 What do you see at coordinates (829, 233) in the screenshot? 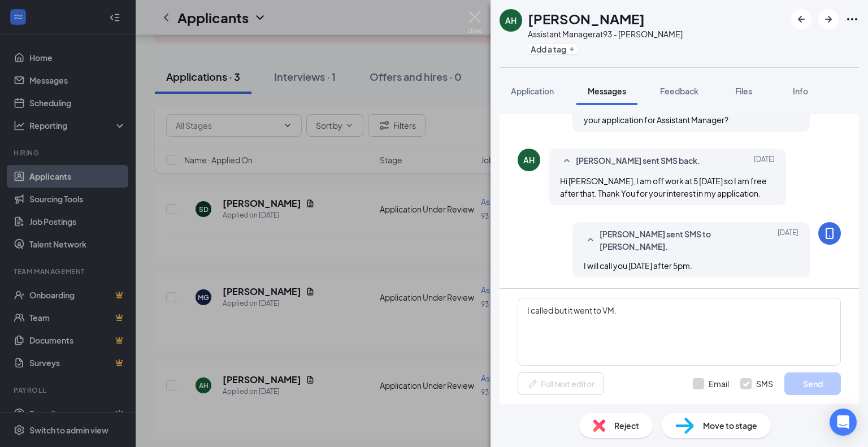
I see `svg: MobileSms` at bounding box center [829, 233].